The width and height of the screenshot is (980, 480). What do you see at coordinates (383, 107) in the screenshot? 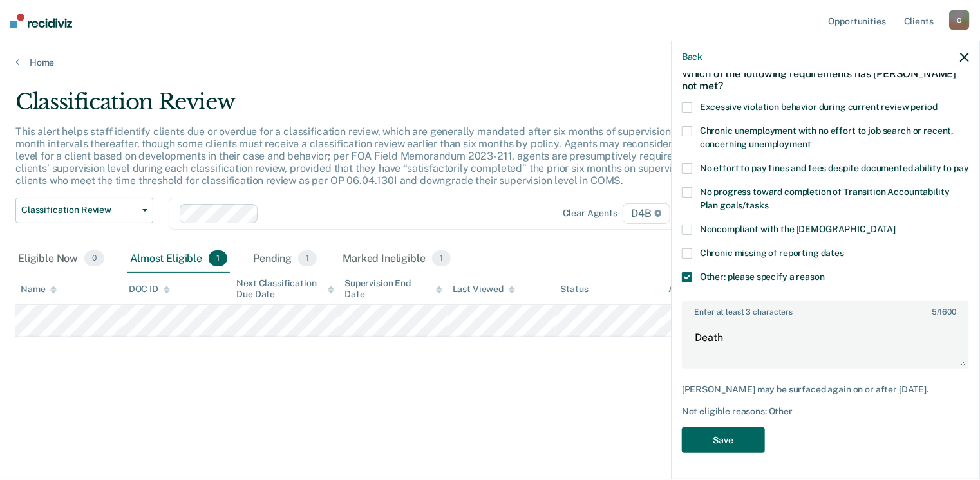
I see `div: Classification Review` at bounding box center [383, 107].